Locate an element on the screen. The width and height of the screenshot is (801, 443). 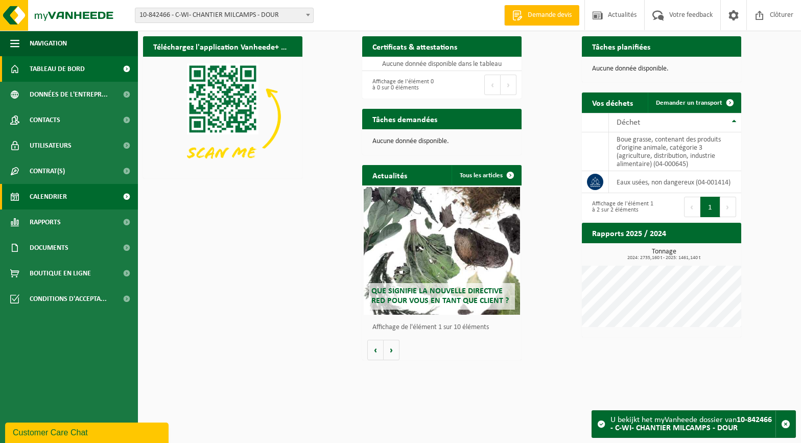
span: Tableau de bord is located at coordinates (57, 69).